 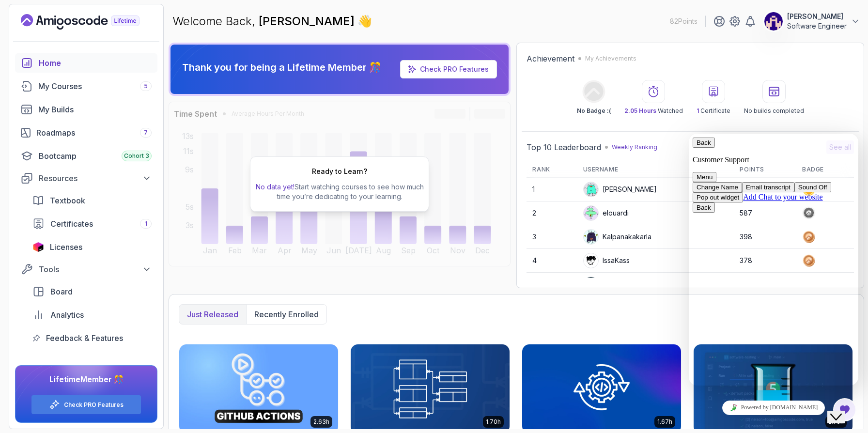 I want to click on p: 1.70h, so click(x=493, y=422).